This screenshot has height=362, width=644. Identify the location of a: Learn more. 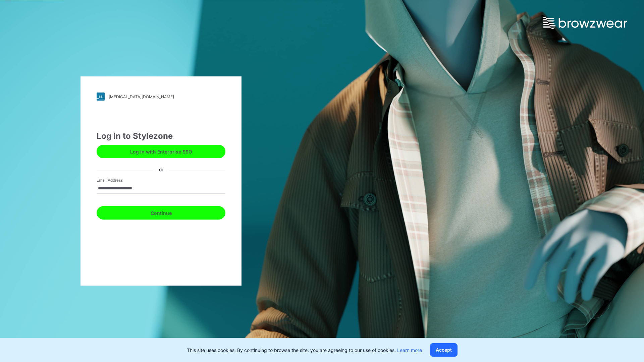
(409, 350).